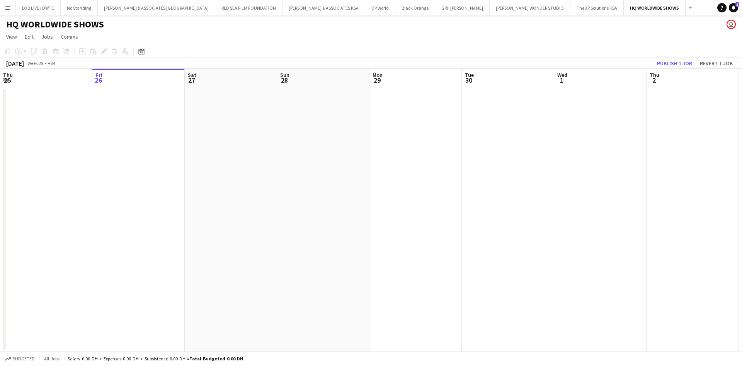 Image resolution: width=742 pixels, height=365 pixels. Describe the element at coordinates (191, 80) in the screenshot. I see `span: 27` at that location.